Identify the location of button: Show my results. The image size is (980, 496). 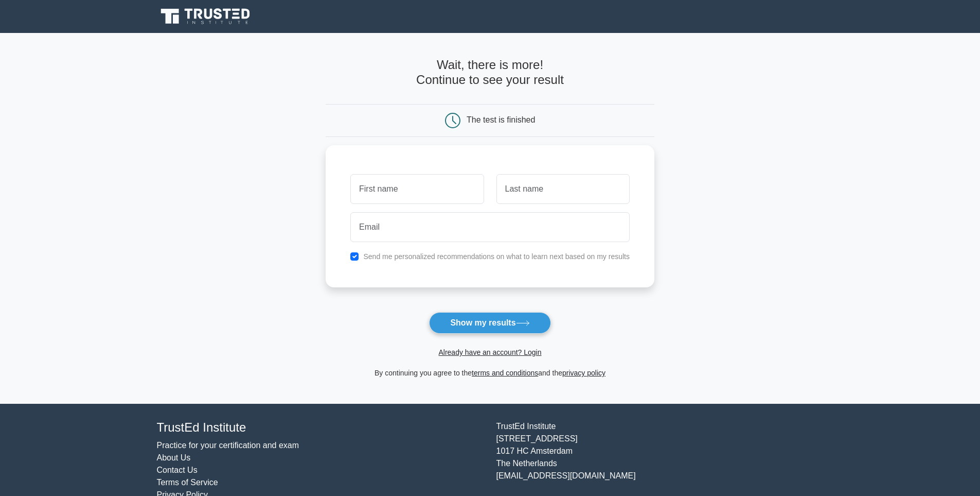
(490, 323).